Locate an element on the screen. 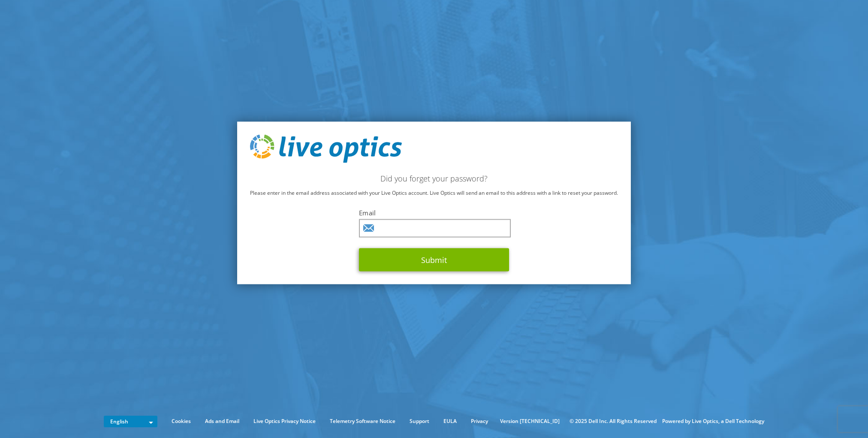 The width and height of the screenshot is (868, 438). a: Live Optics Privacy Notice is located at coordinates (285, 422).